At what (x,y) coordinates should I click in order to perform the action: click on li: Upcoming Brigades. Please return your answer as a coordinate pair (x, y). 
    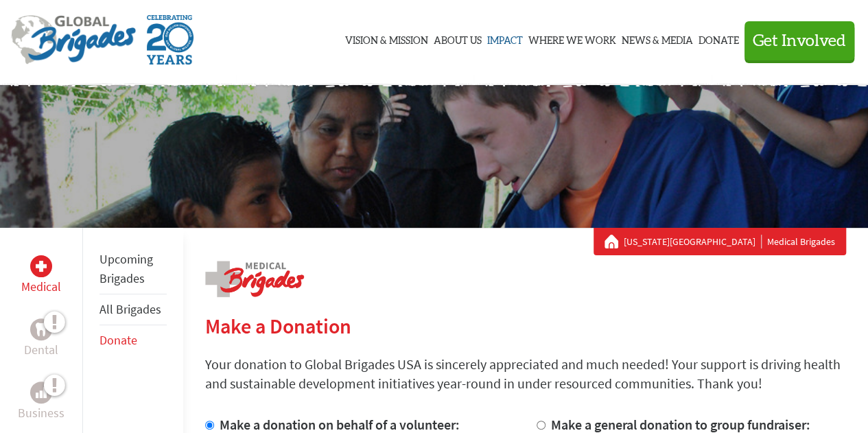
    Looking at the image, I should click on (133, 269).